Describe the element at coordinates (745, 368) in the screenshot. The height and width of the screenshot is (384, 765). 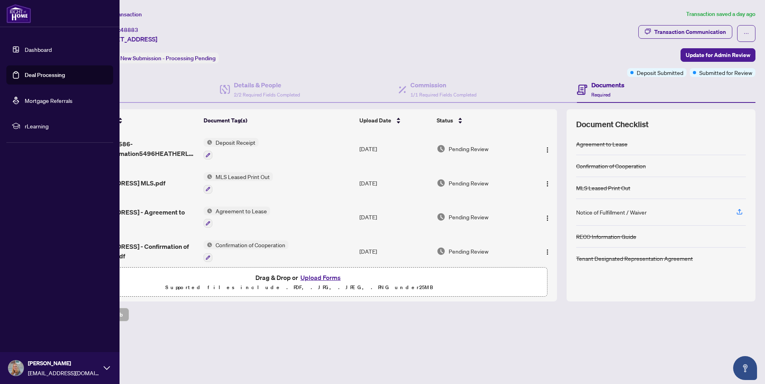
I see `button: Open asap` at that location.